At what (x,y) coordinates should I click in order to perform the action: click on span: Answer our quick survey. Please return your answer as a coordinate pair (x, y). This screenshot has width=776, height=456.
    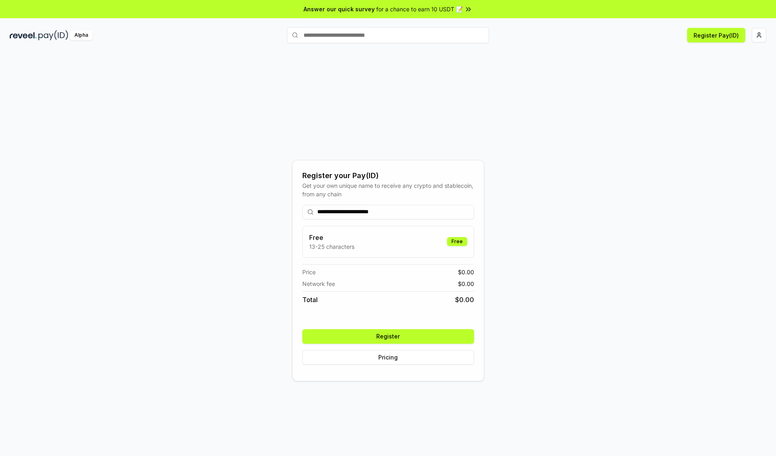
    Looking at the image, I should click on (339, 9).